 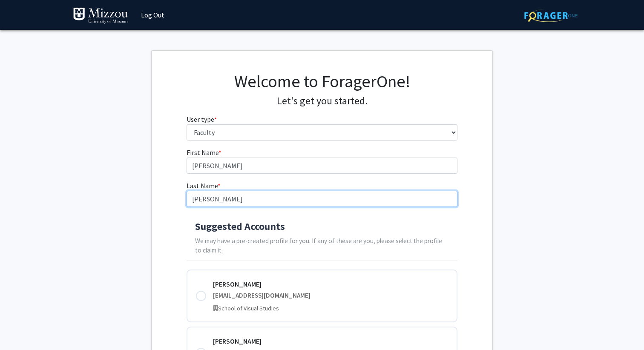 I want to click on span: Last Name, so click(x=202, y=186).